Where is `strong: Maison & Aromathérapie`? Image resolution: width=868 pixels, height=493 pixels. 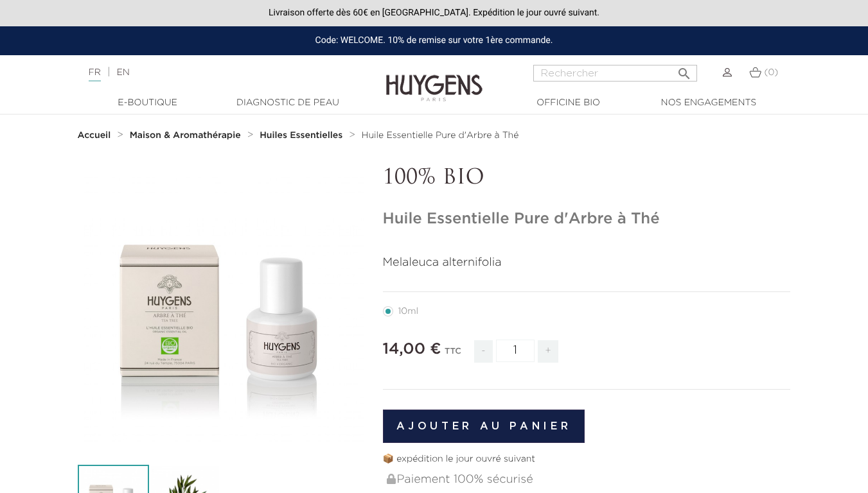 strong: Maison & Aromathérapie is located at coordinates (185, 135).